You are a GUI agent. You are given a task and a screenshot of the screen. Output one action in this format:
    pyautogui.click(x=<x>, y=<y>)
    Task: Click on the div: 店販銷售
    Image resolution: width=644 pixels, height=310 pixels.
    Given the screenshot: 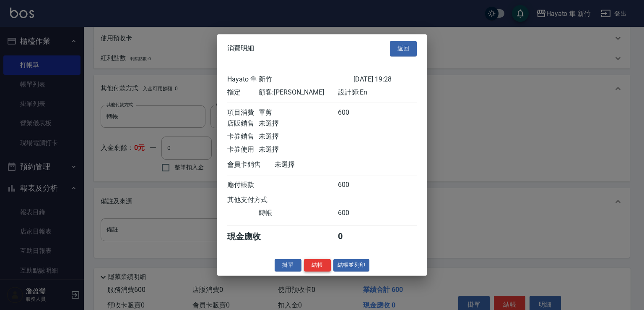 What is the action you would take?
    pyautogui.click(x=243, y=124)
    